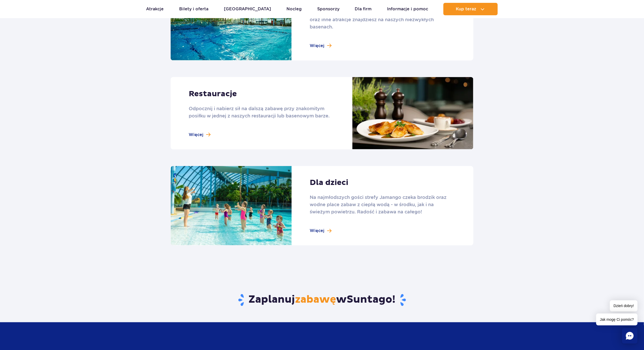 Image resolution: width=644 pixels, height=350 pixels. What do you see at coordinates (316, 300) in the screenshot?
I see `span: zabawę` at bounding box center [316, 300].